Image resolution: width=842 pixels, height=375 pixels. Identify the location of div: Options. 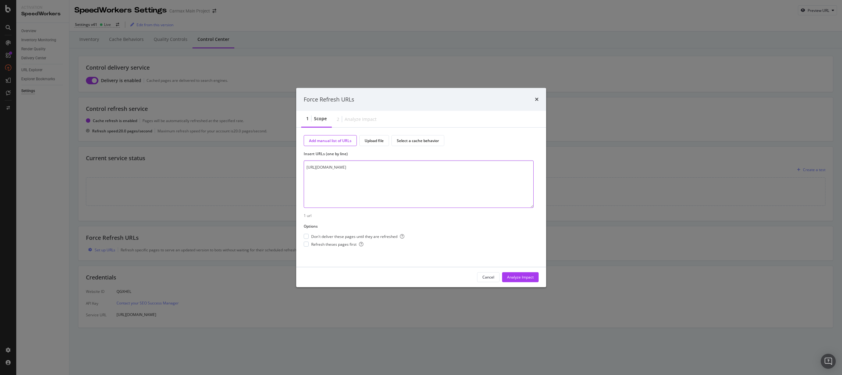
(310, 226).